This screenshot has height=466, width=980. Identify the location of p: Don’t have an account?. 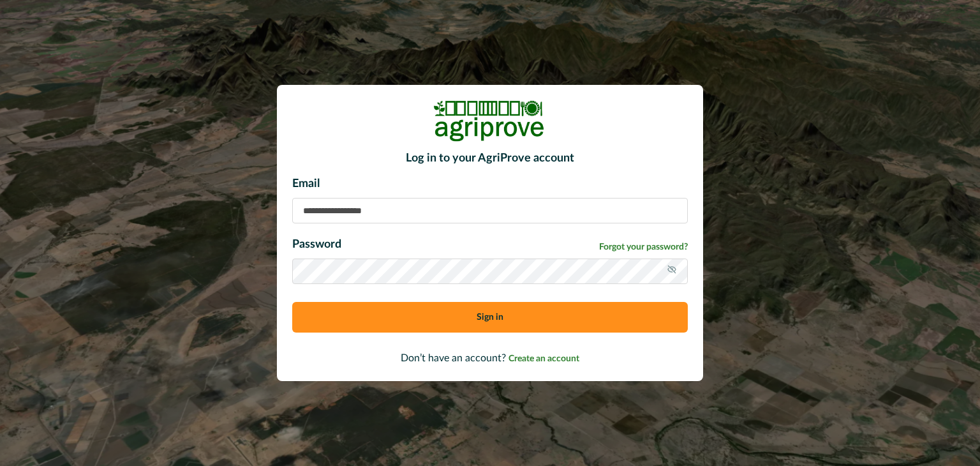
(490, 359).